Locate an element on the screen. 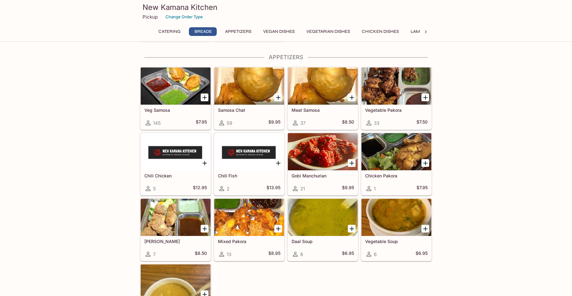  div: Chili Chicken is located at coordinates (176, 152).